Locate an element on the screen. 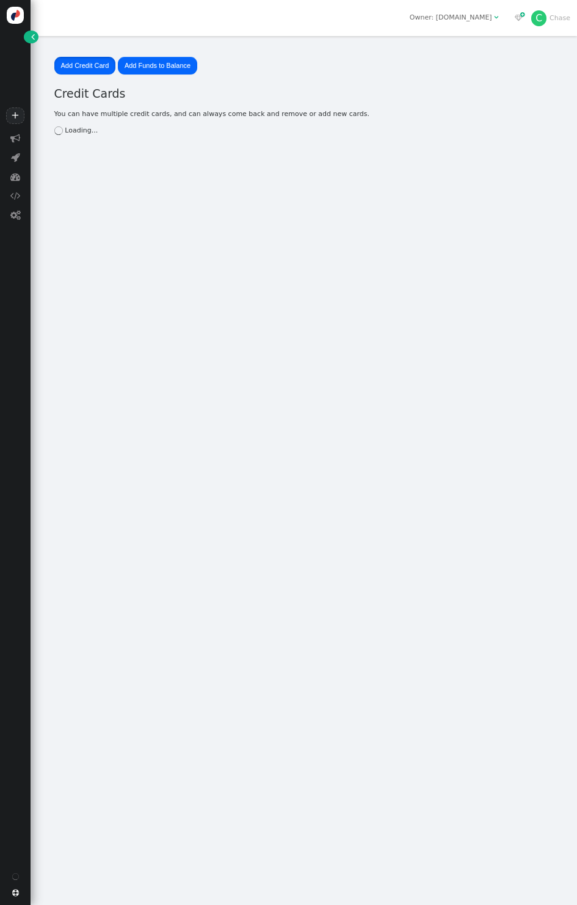 This screenshot has width=577, height=905. a: Add Credit Card is located at coordinates (85, 65).